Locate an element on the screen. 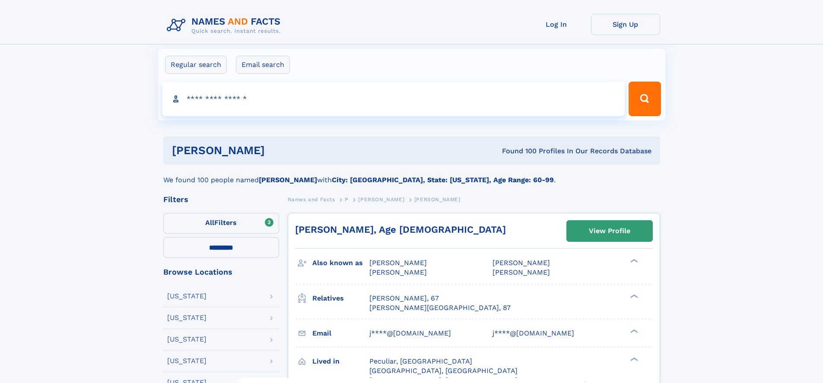 This screenshot has width=823, height=383. h3: Also known as is located at coordinates (341, 263).